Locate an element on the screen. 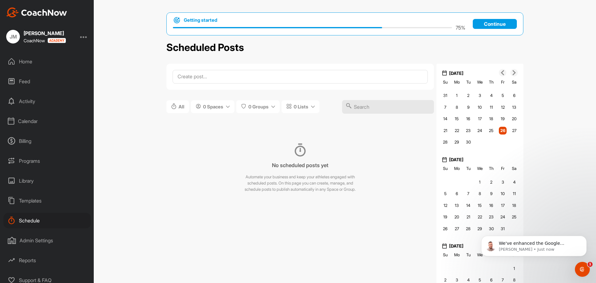 This screenshot has height=283, width=596. span: 0 Lists is located at coordinates (301, 106).